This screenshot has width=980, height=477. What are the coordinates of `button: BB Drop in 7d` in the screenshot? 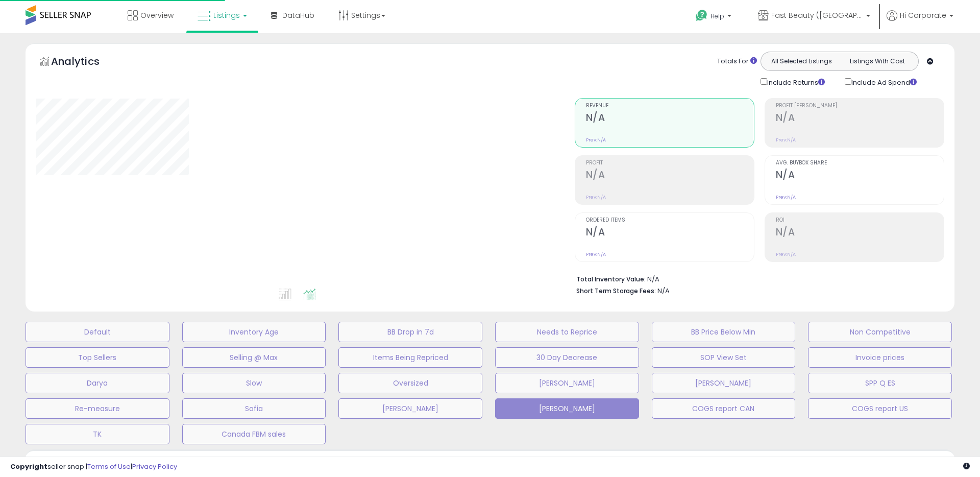 It's located at (410, 332).